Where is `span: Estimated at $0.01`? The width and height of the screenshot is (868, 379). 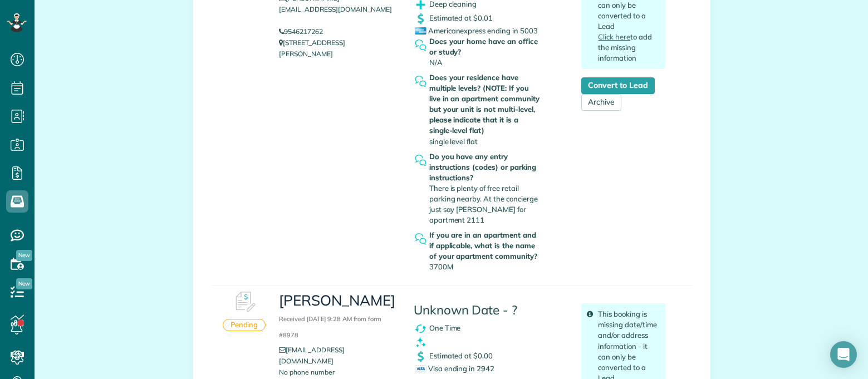
span: Estimated at $0.01 is located at coordinates (461, 18).